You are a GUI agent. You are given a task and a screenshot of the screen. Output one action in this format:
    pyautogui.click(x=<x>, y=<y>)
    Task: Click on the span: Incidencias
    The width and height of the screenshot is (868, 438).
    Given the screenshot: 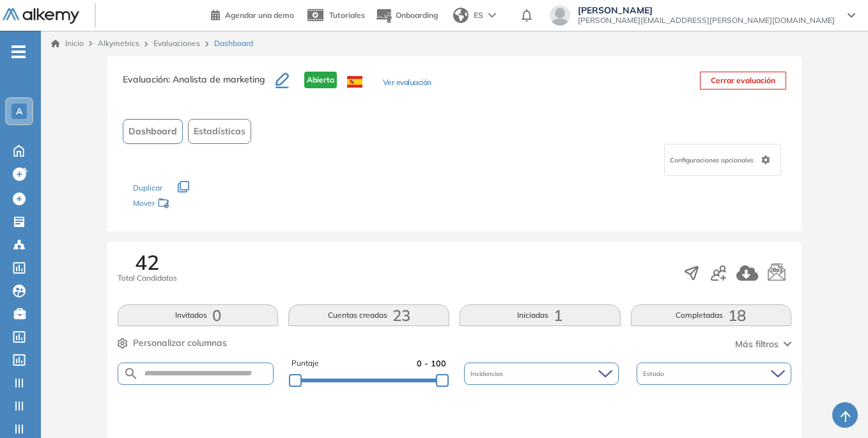 What is the action you would take?
    pyautogui.click(x=487, y=374)
    